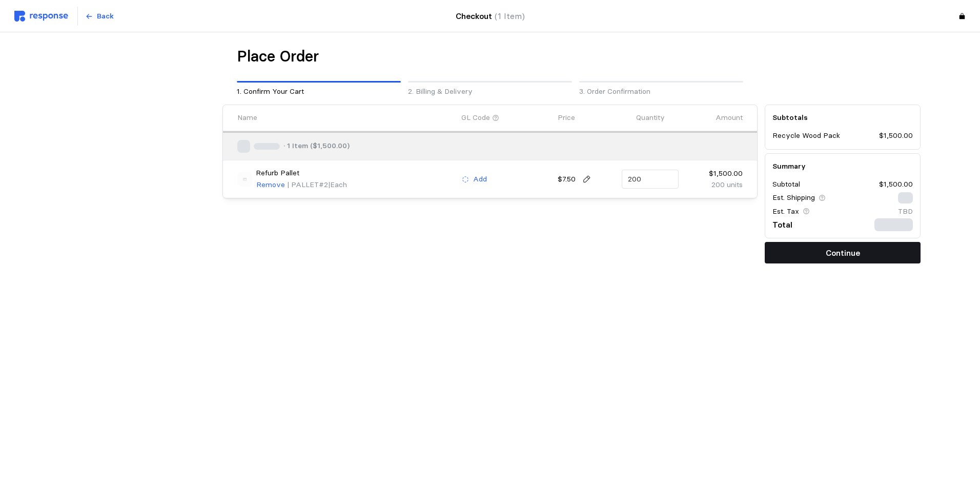 The image size is (980, 489). Describe the element at coordinates (509, 16) in the screenshot. I see `span: (1 Item)` at that location.